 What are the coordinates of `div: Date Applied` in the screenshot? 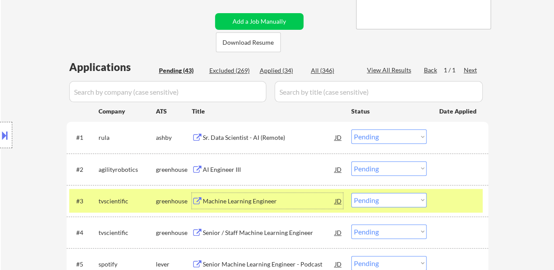 It's located at (458, 111).